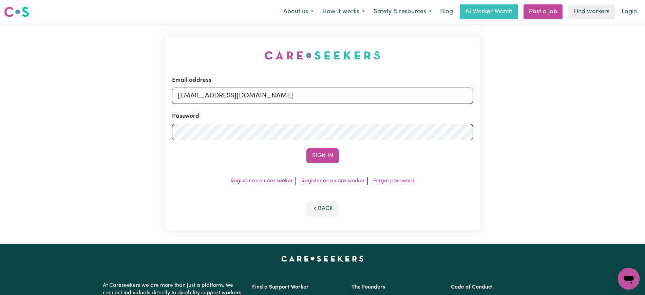 This screenshot has height=295, width=645. Describe the element at coordinates (323, 156) in the screenshot. I see `button: Sign In` at that location.